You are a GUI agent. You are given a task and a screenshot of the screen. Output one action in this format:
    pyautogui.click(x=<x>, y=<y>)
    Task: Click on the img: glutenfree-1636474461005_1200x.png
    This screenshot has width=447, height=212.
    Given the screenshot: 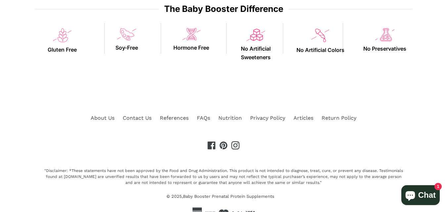 What is the action you would take?
    pyautogui.click(x=62, y=35)
    